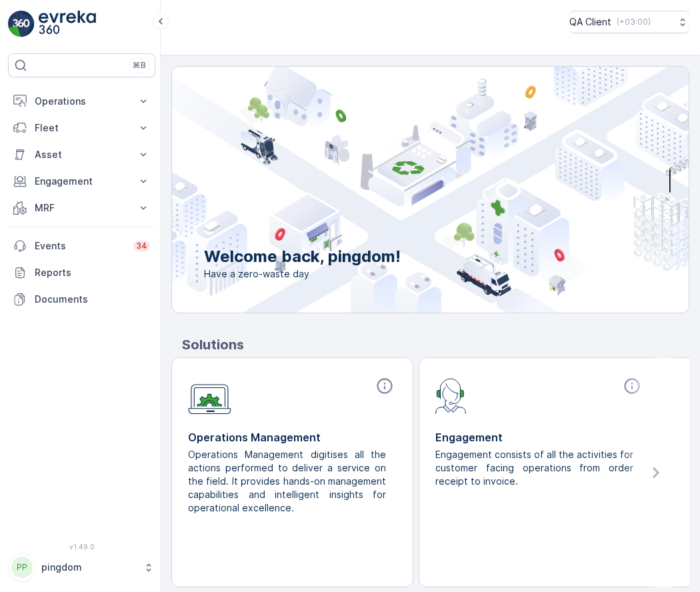 The image size is (700, 592). What do you see at coordinates (400, 189) in the screenshot?
I see `img: city illustration` at bounding box center [400, 189].